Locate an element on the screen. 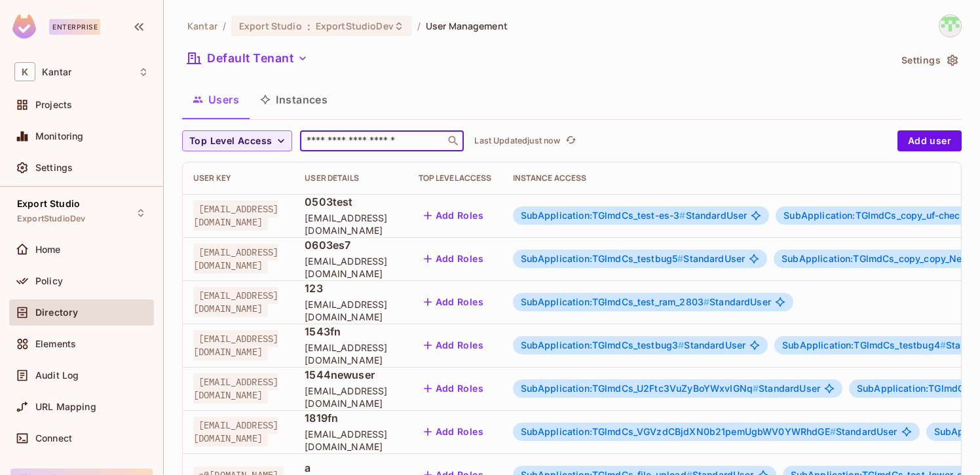  span: Policy is located at coordinates (49, 281).